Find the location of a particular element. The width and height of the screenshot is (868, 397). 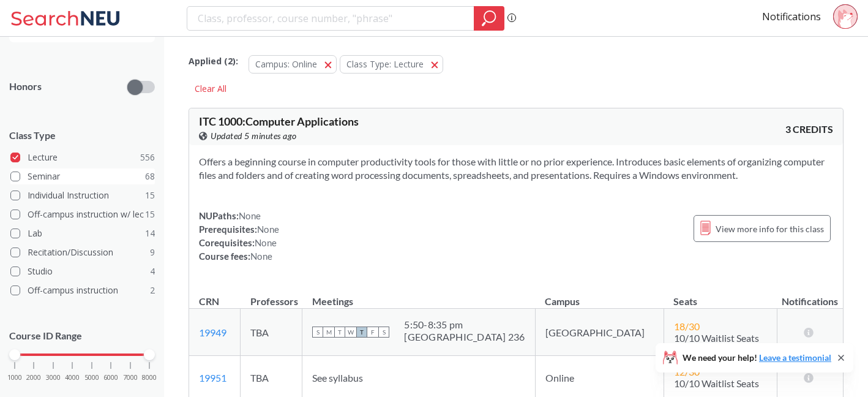

span: 6000 is located at coordinates (111, 377).